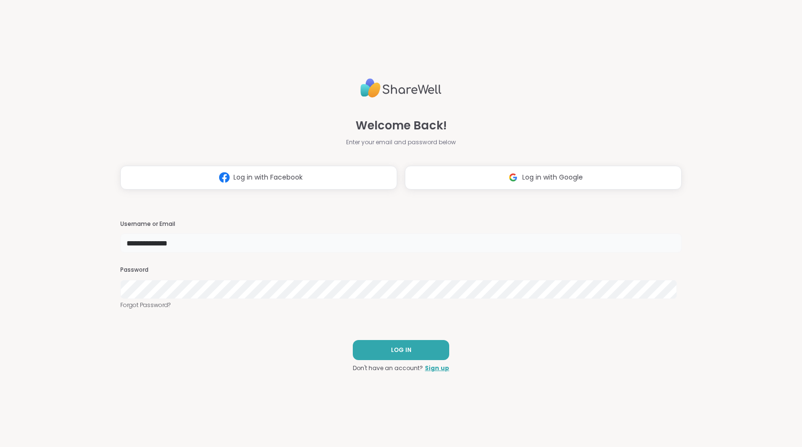  What do you see at coordinates (401, 142) in the screenshot?
I see `span: Enter your email and password below` at bounding box center [401, 142].